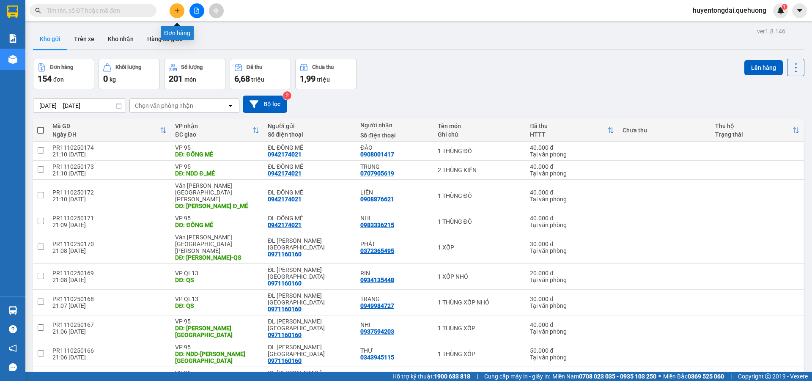 This screenshot has height=381, width=812. I want to click on div: Người nhận, so click(394, 125).